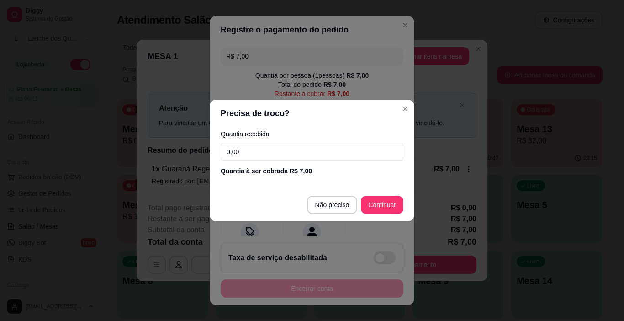  What do you see at coordinates (382, 205) in the screenshot?
I see `button: Continuar` at bounding box center [382, 205].